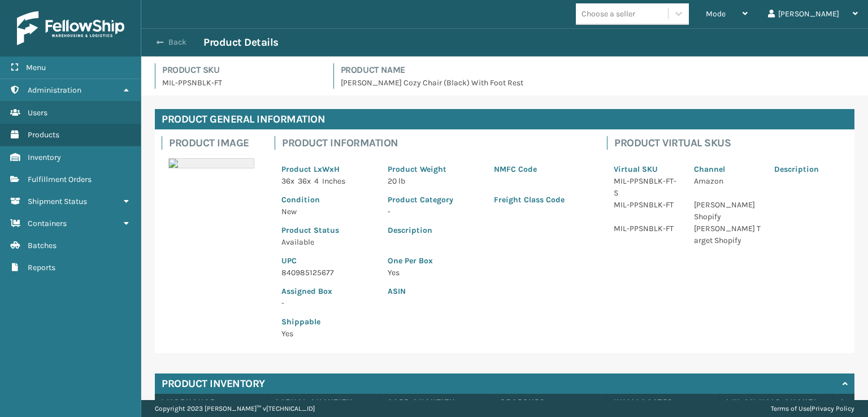 The height and width of the screenshot is (417, 868). What do you see at coordinates (241, 70) in the screenshot?
I see `h4: Product SKU` at bounding box center [241, 70].